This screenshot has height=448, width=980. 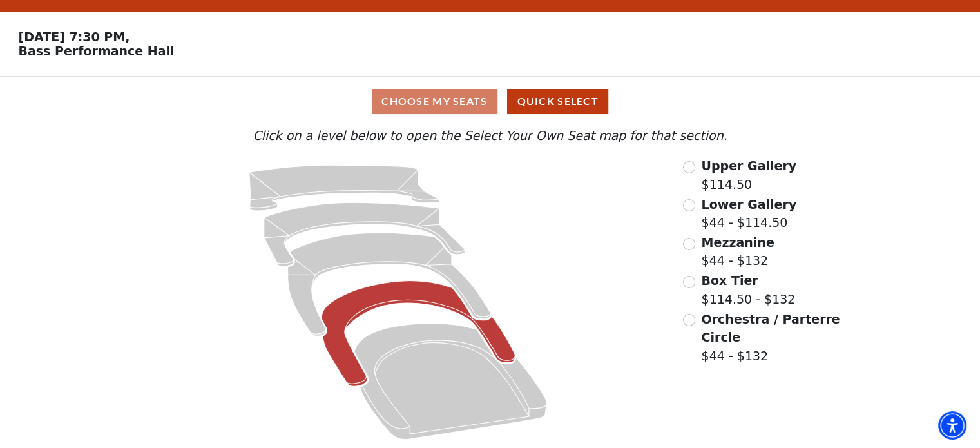 I want to click on path: Orchestra / Parterre Circle - Seats Available: 5, so click(x=450, y=382).